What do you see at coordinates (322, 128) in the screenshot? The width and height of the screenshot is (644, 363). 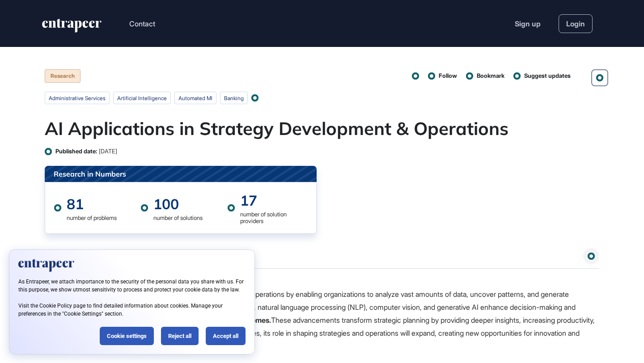 I see `h1: AI Applications in Strategy Development & Operations` at bounding box center [322, 128].